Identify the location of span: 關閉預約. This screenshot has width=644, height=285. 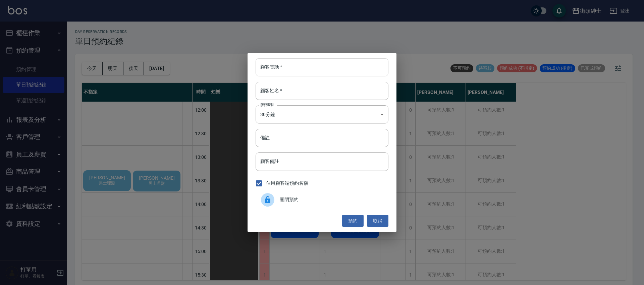
(331, 199).